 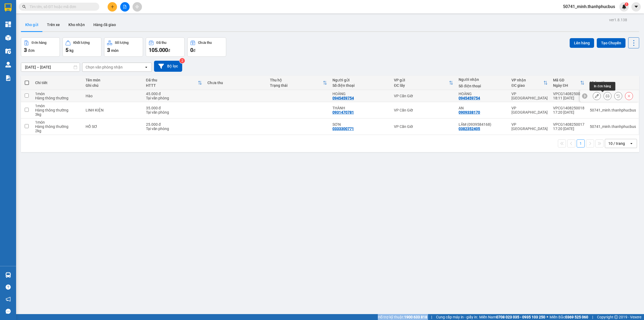 I want to click on div: Trạng thái, so click(x=296, y=85).